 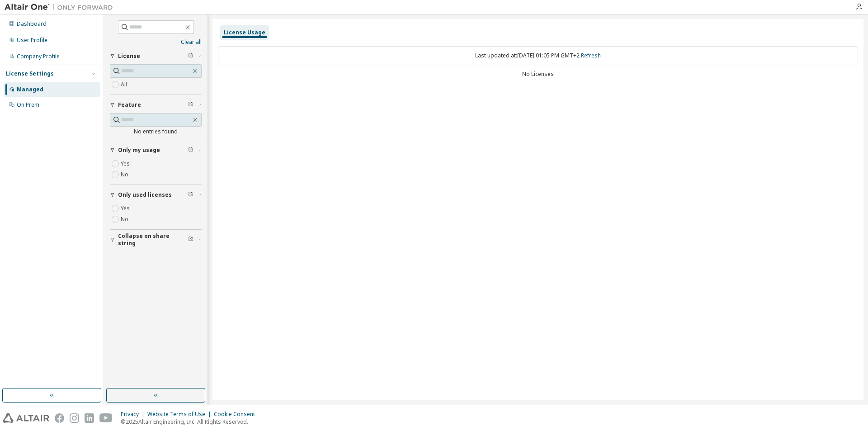 I want to click on div: Dashboard, so click(x=32, y=24).